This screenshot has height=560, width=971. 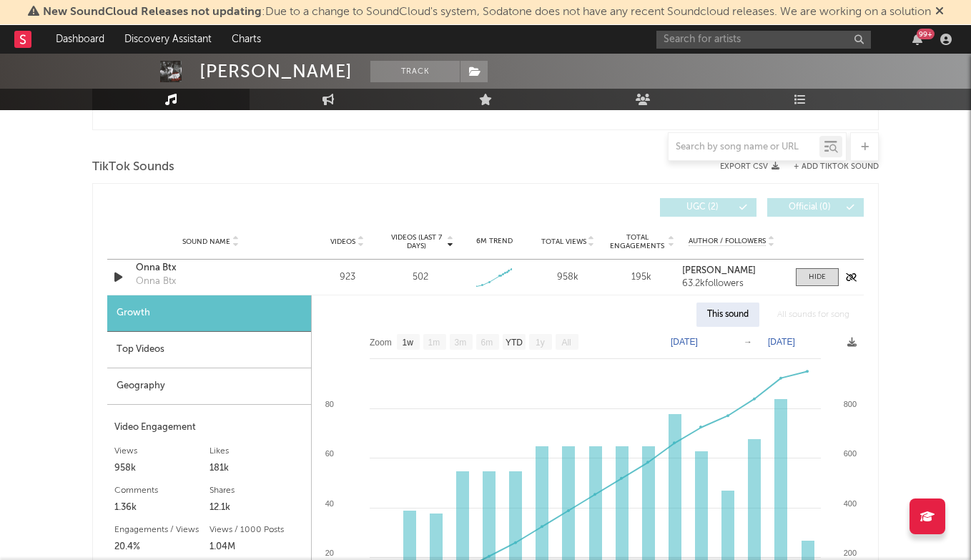 I want to click on a: Dashboard, so click(x=80, y=39).